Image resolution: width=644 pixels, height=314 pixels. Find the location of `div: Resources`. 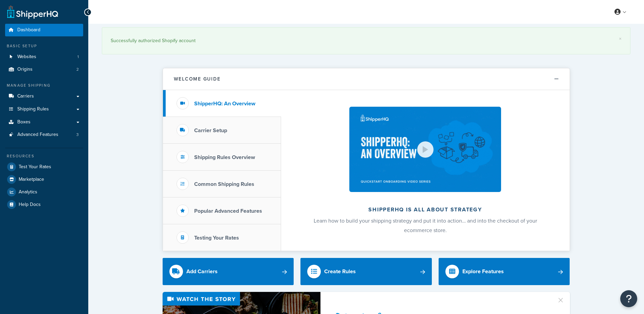

div: Resources is located at coordinates (44, 156).